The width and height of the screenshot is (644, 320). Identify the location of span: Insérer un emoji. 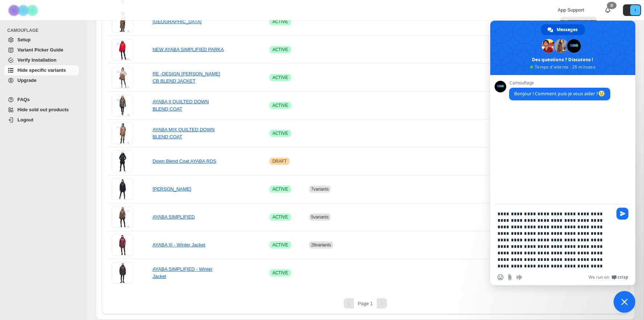
(500, 277).